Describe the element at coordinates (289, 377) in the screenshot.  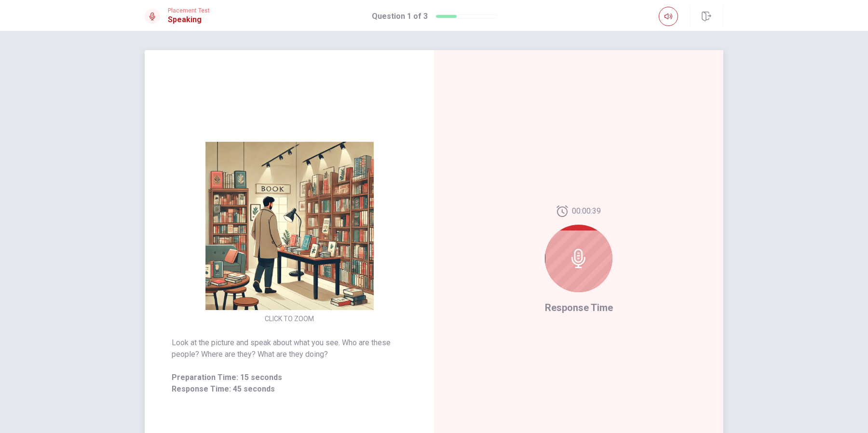
I see `span: Preparation Time: 15 seconds` at that location.